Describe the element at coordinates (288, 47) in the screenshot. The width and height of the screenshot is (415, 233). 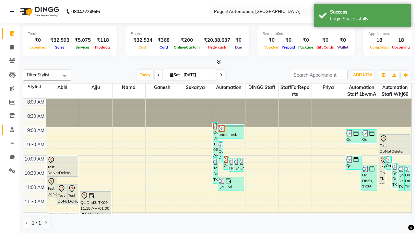
I see `span: Prepaid` at that location.